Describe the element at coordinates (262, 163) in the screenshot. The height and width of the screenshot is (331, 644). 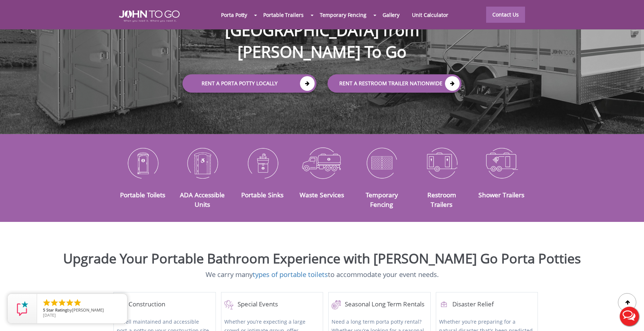
I see `img: Portable-Sinks-icon_N.png` at that location.